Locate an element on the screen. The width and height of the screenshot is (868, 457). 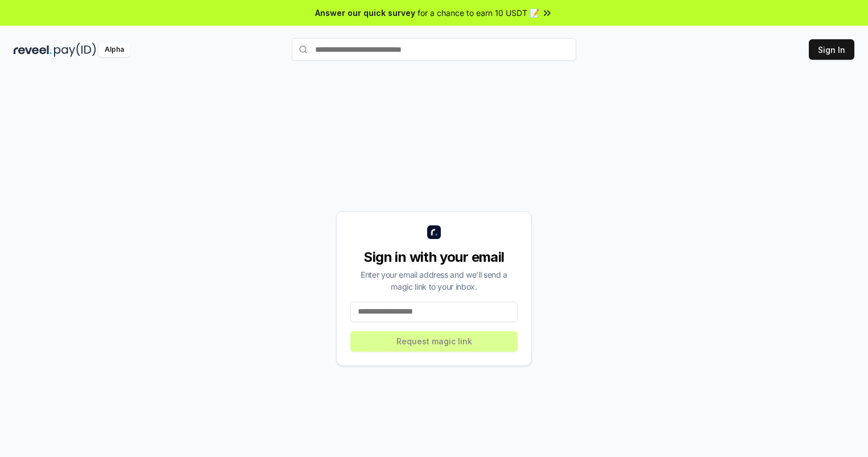
div: Enter your email address and we’ll send a magic link to your inbox. is located at coordinates (434, 280).